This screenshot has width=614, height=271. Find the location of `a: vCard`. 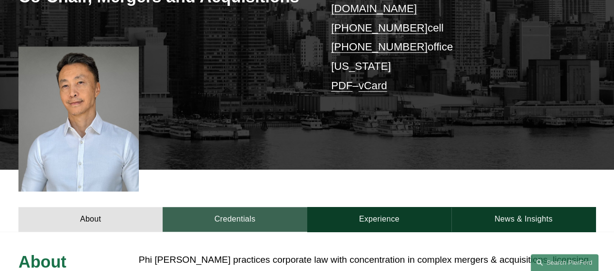

a: vCard is located at coordinates (372, 85).